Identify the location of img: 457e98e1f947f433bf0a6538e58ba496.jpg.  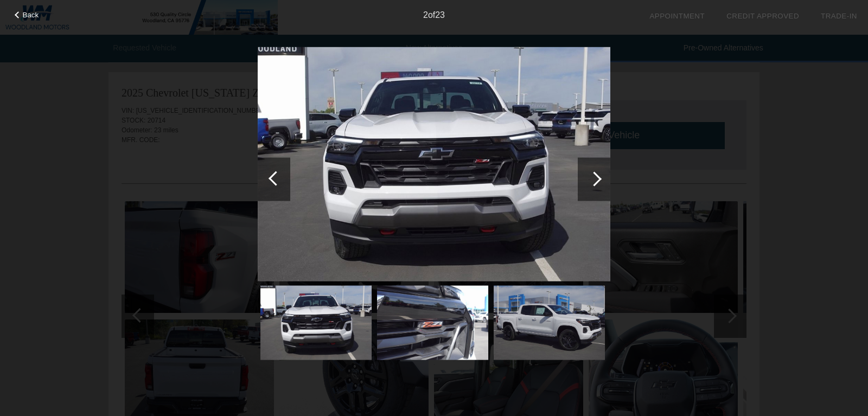
(549, 322).